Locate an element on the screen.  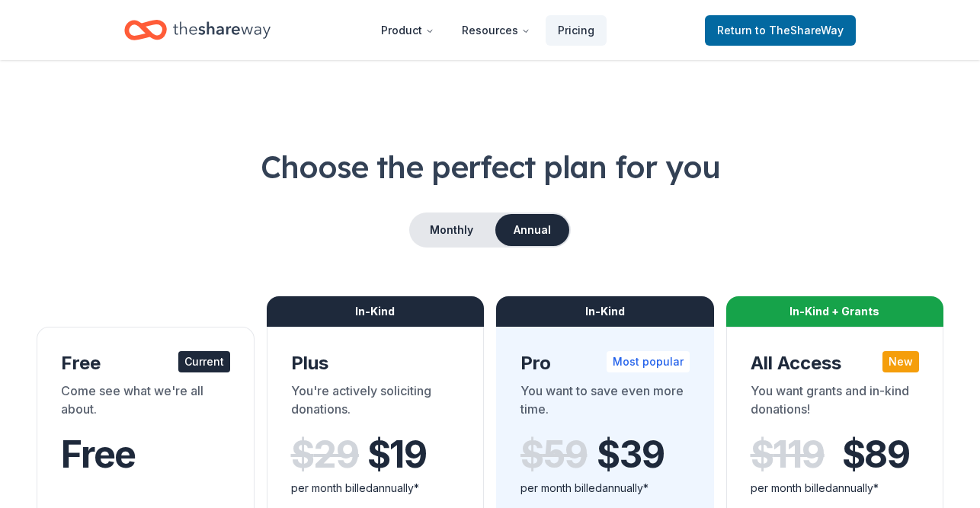
nav: Main is located at coordinates (488, 30).